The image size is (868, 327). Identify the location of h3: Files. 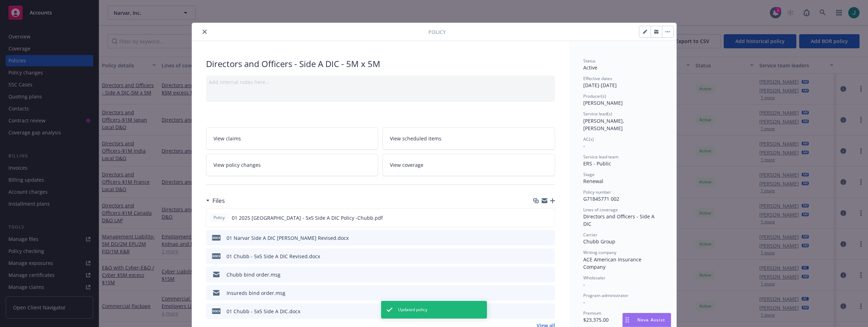
(218, 201).